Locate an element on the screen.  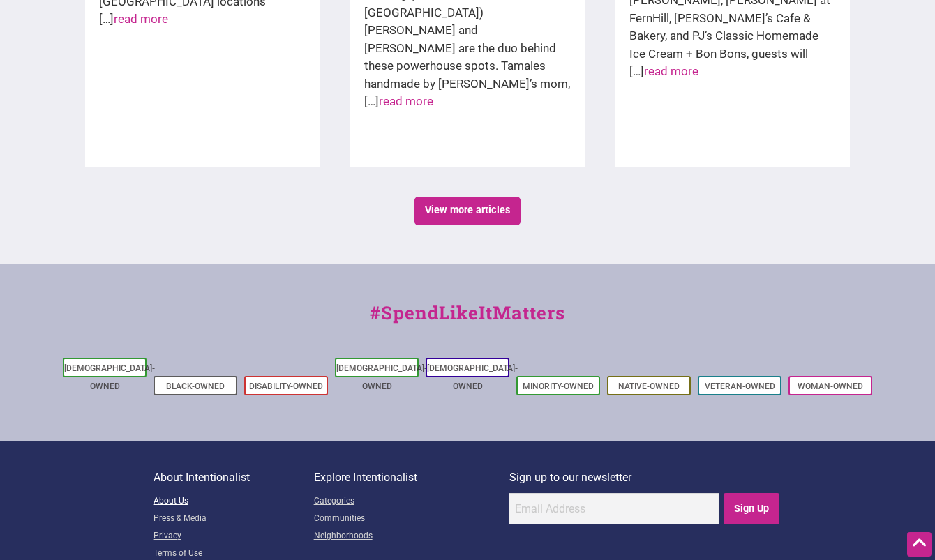
p: Explore Intentionalist is located at coordinates (412, 478).